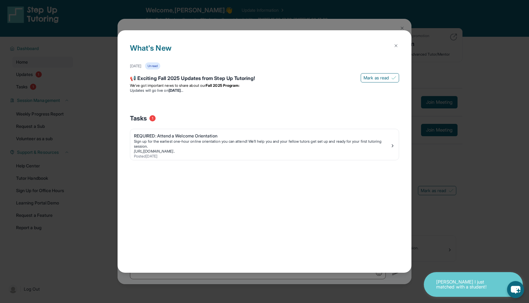  Describe the element at coordinates (168, 85) in the screenshot. I see `span: We’ve got important news to share about our` at that location.